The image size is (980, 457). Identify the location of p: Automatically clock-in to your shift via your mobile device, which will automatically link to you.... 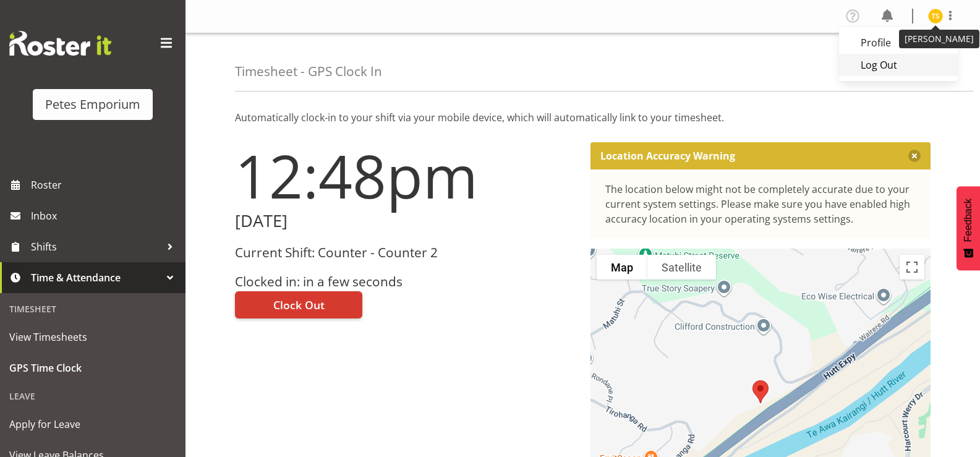
(582, 118).